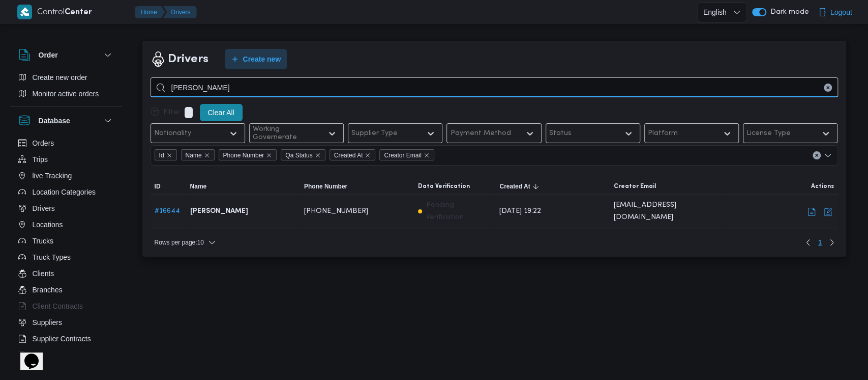 The image size is (868, 380). Describe the element at coordinates (188, 59) in the screenshot. I see `h2: Drivers` at that location.